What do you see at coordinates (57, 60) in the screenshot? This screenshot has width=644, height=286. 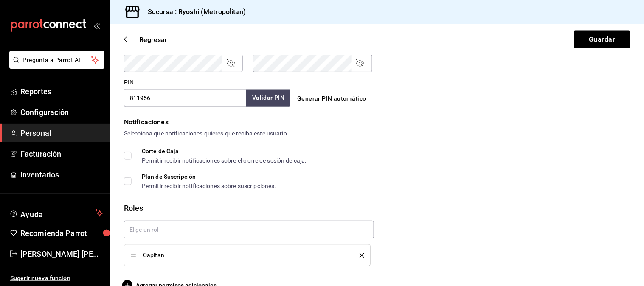 I see `span: Pregunta a Parrot AI` at bounding box center [57, 60].